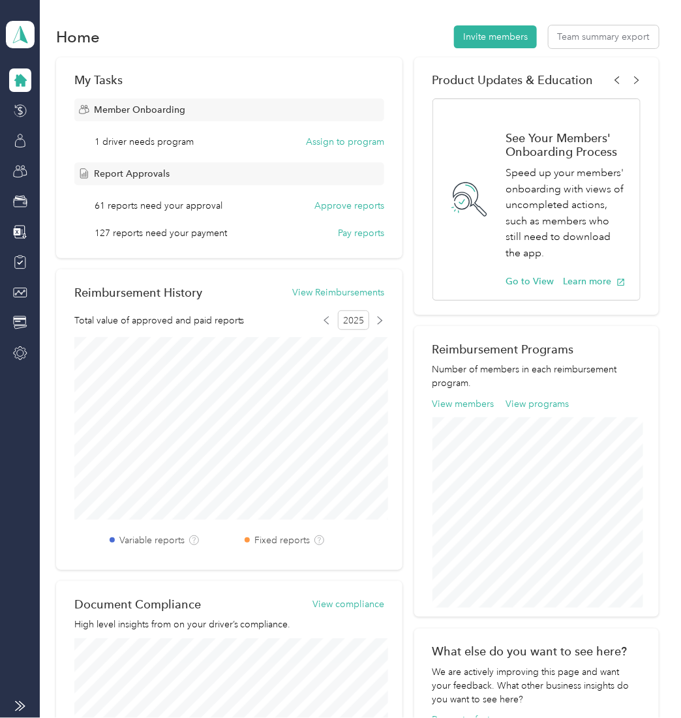 The image size is (681, 718). What do you see at coordinates (495, 37) in the screenshot?
I see `button: Invite members` at bounding box center [495, 37].